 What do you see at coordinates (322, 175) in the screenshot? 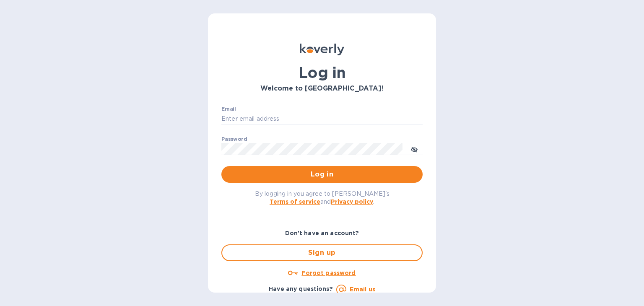
I see `span: Log in` at bounding box center [322, 175].